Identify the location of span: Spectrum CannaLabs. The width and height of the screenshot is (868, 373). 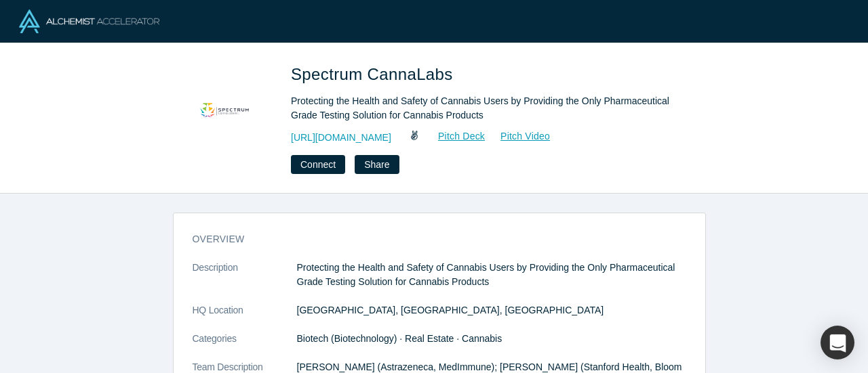
(374, 74).